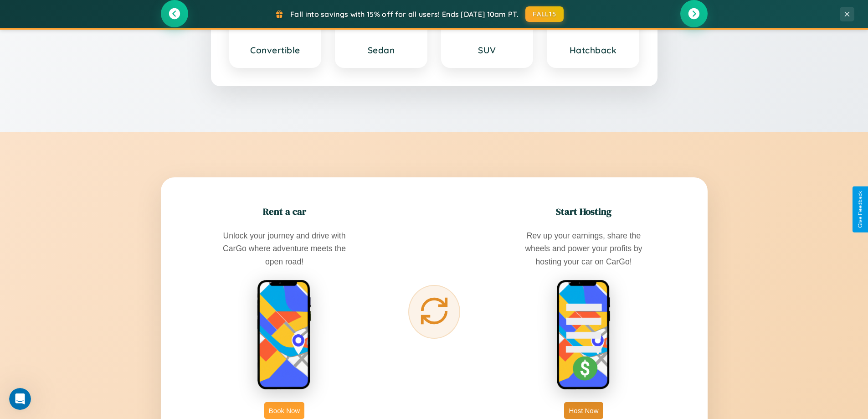  What do you see at coordinates (285, 335) in the screenshot?
I see `img: rent phone` at bounding box center [285, 335].